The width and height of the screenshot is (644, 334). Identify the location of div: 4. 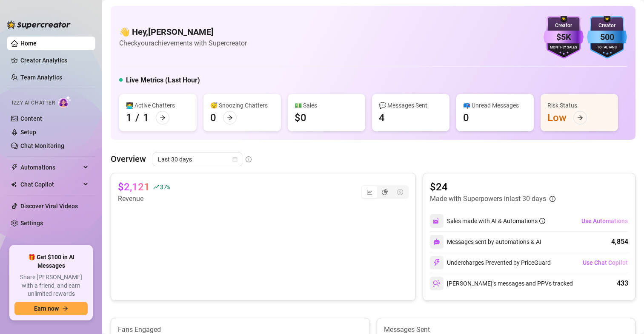
(382, 117).